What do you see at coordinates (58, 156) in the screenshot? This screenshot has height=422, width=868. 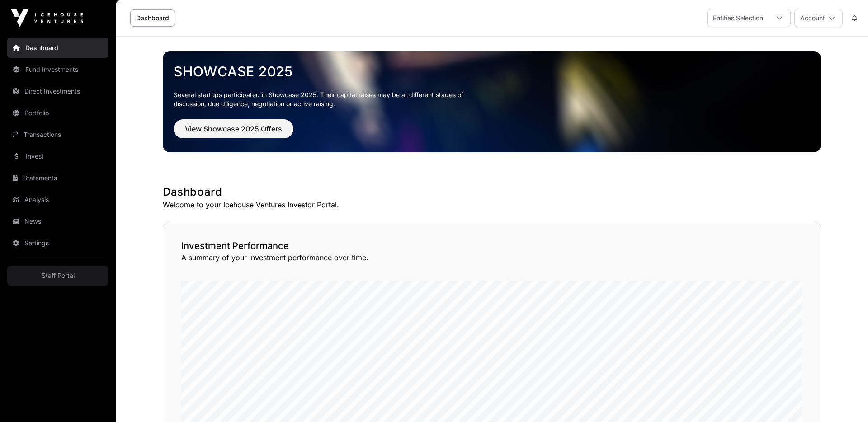 I see `a: Invest` at bounding box center [58, 156].